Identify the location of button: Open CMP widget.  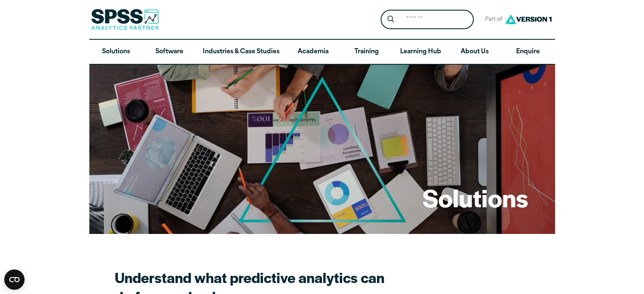
(14, 280).